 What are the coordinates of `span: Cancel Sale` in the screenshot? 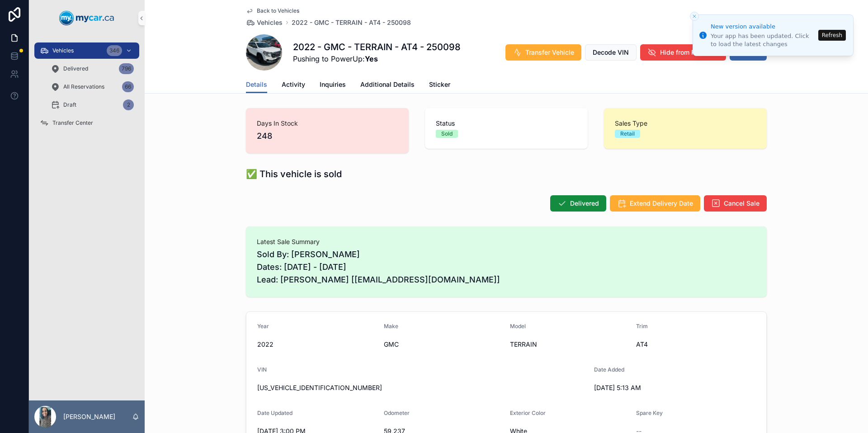 It's located at (741, 203).